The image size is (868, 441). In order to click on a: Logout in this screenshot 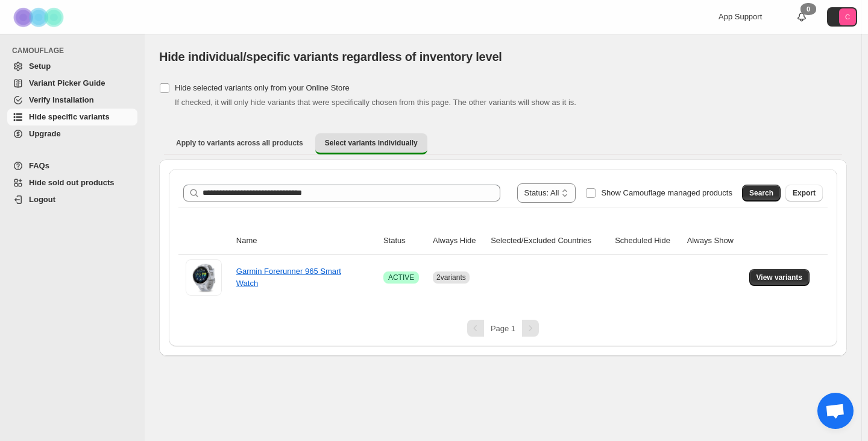, I will do `click(72, 199)`.